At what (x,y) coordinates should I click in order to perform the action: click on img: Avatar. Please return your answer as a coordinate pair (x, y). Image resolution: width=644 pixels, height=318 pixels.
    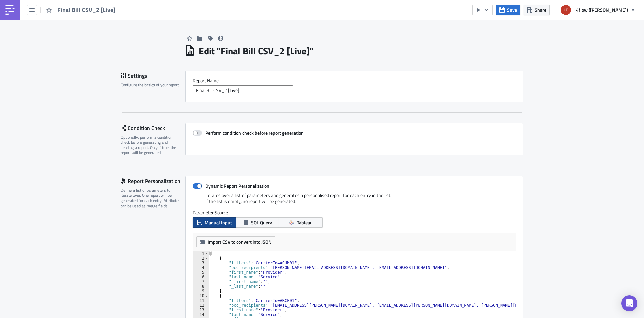
    Looking at the image, I should click on (566, 10).